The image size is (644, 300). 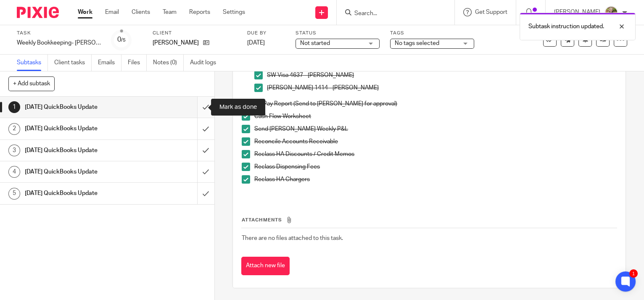 I want to click on label: Due by, so click(x=266, y=34).